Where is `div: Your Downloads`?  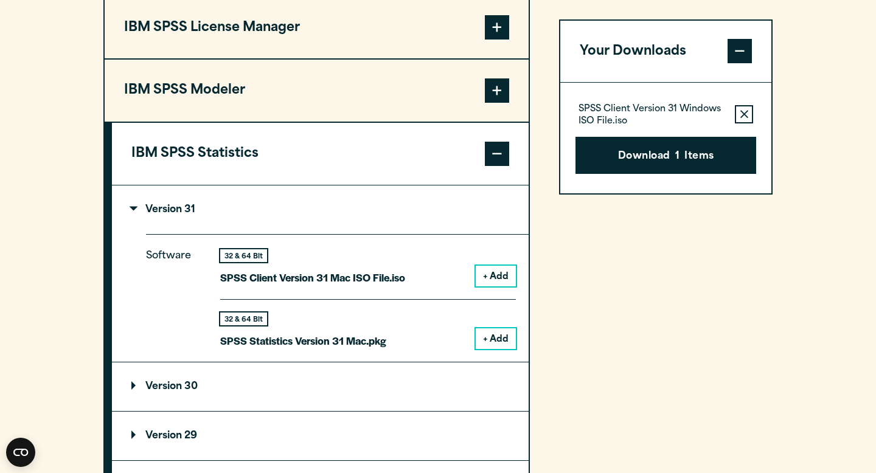 div: Your Downloads is located at coordinates (666, 138).